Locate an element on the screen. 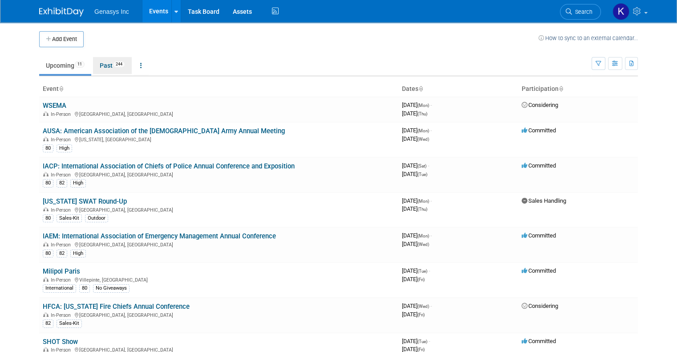 This screenshot has width=677, height=352. th: Participation is located at coordinates (578, 89).